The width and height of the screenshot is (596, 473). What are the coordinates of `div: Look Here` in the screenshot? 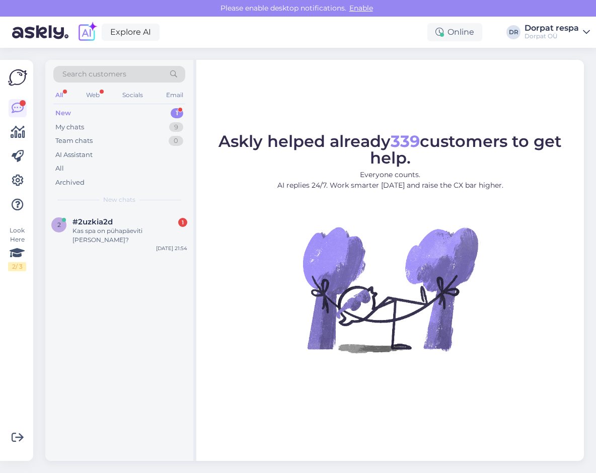 It's located at (17, 249).